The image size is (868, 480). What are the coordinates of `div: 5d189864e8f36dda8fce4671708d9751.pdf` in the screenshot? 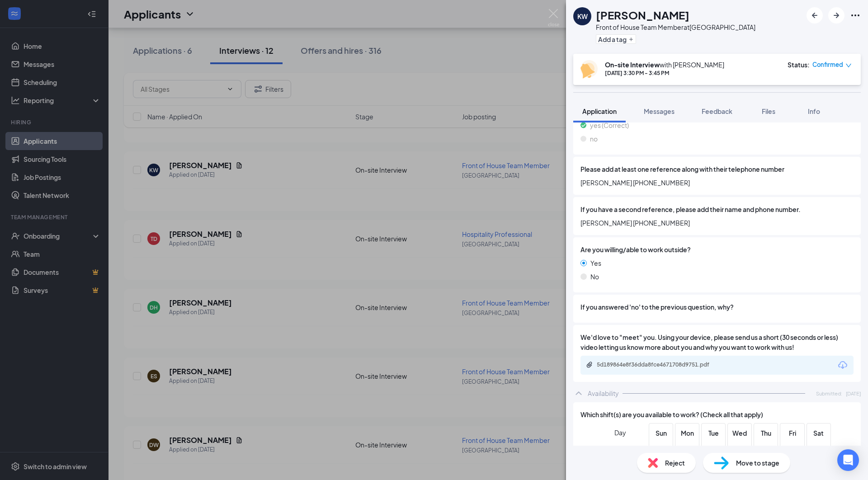 It's located at (660, 365).